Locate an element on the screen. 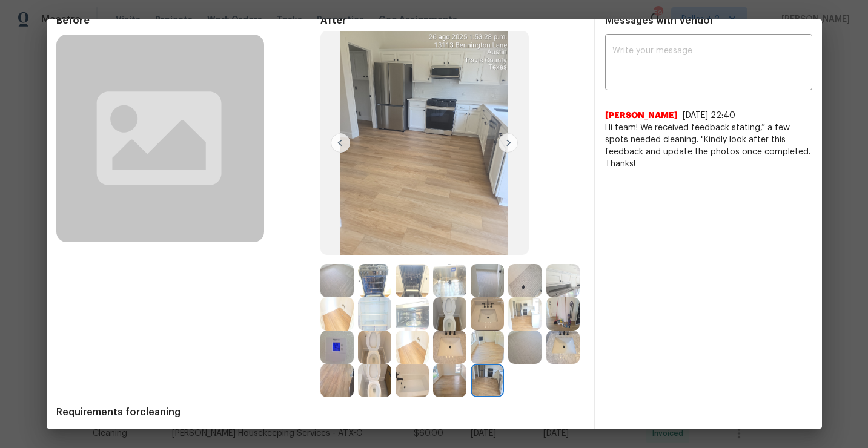 This screenshot has width=868, height=448. span: Hi team! We received feedback stating,” a few spots needed cleaning. "Kindly look after this feed... is located at coordinates (708, 146).